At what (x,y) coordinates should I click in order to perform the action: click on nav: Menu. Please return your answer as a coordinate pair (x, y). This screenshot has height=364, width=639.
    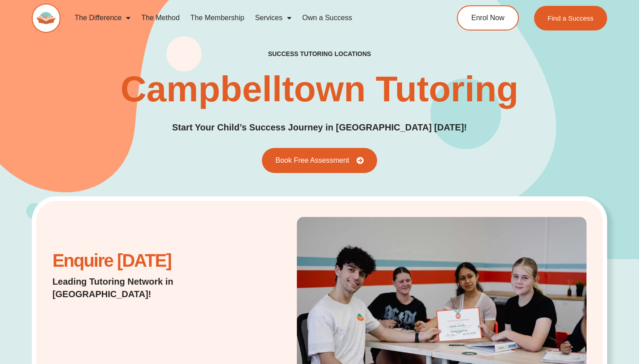
    Looking at the image, I should click on (247, 18).